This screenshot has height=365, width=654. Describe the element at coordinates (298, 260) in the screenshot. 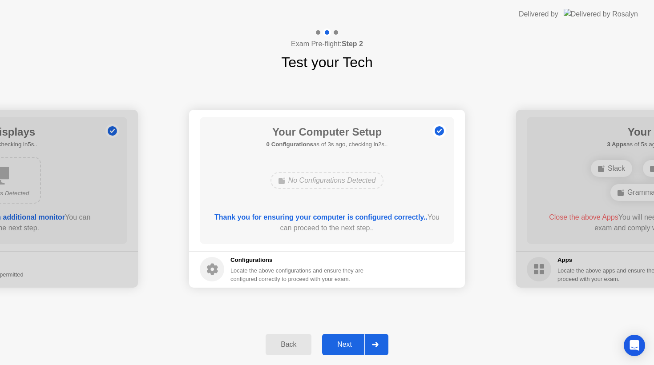

I see `h5: Configurations` at that location.